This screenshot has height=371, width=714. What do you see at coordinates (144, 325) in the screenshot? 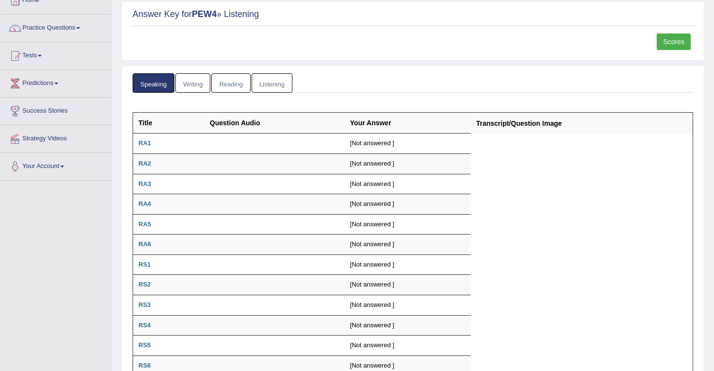
I see `b: RS4` at bounding box center [144, 325].